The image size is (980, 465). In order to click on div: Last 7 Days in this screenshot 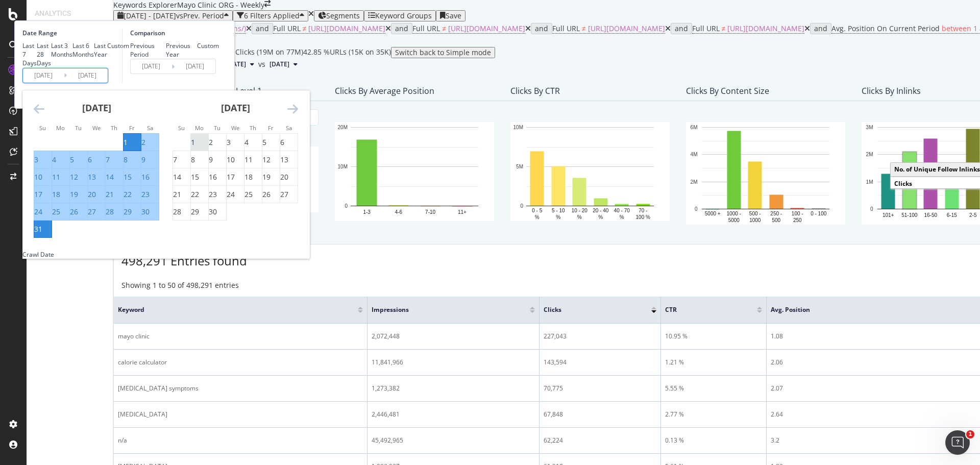, I will do `click(30, 54)`.